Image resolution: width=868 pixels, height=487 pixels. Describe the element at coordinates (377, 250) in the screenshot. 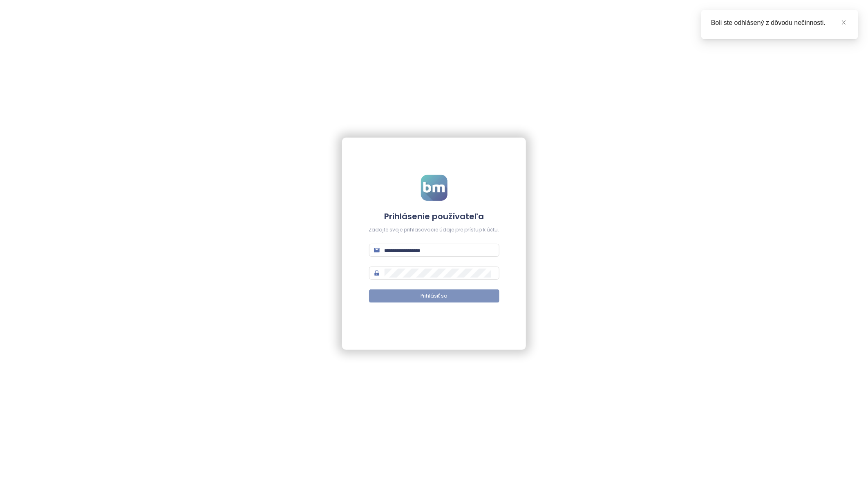

I see `span: mail` at that location.